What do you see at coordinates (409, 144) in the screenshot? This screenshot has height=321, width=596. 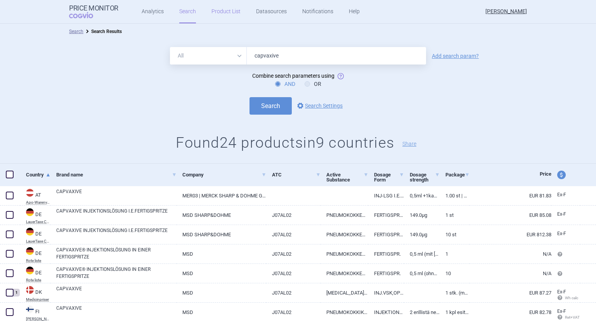 I see `button: Share` at bounding box center [409, 144].